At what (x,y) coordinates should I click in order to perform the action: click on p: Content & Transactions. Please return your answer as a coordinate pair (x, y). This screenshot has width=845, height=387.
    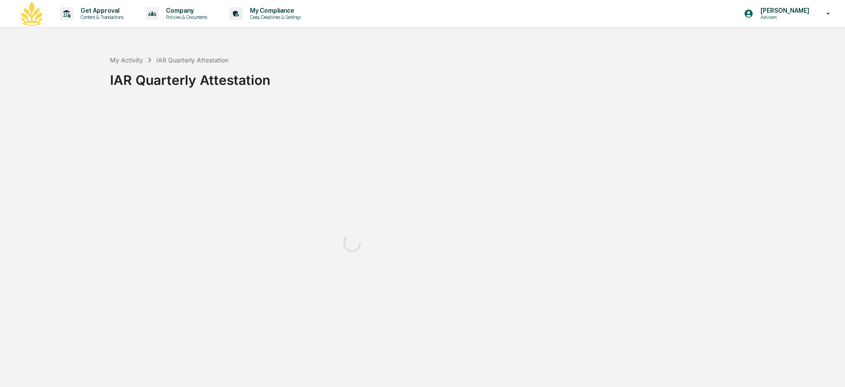
    Looking at the image, I should click on (101, 17).